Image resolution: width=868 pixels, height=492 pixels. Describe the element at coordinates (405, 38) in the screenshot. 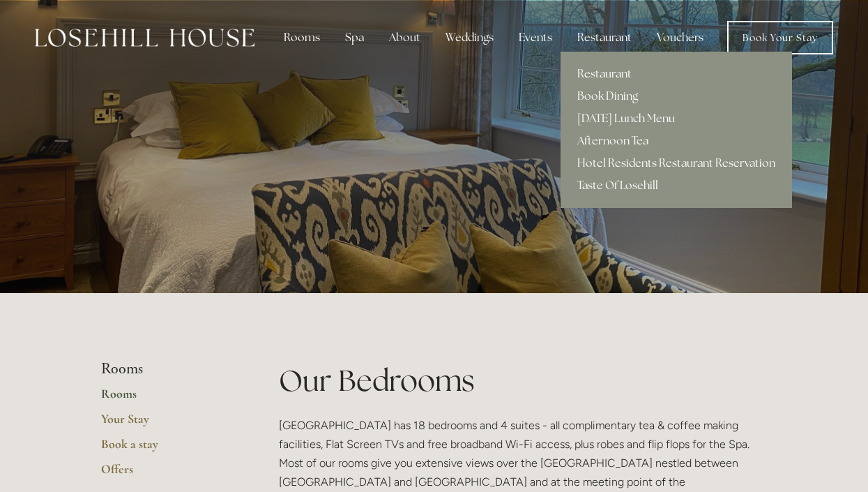

I see `div: About` at that location.